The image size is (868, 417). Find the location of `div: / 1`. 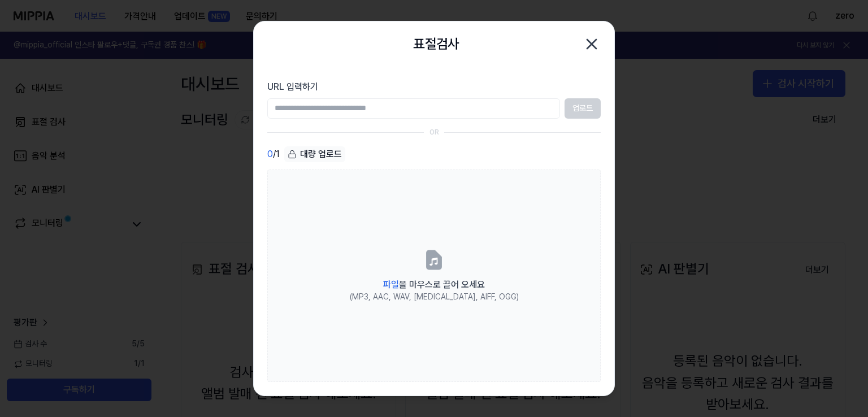

div: / 1 is located at coordinates (273, 154).